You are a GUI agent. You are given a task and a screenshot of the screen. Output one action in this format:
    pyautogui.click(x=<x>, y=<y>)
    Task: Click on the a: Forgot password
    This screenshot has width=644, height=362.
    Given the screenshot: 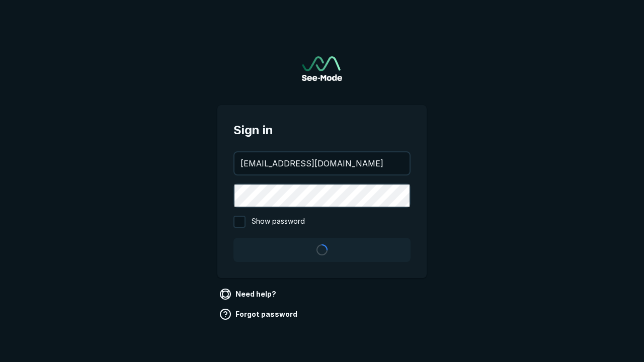 What is the action you would take?
    pyautogui.click(x=259, y=314)
    